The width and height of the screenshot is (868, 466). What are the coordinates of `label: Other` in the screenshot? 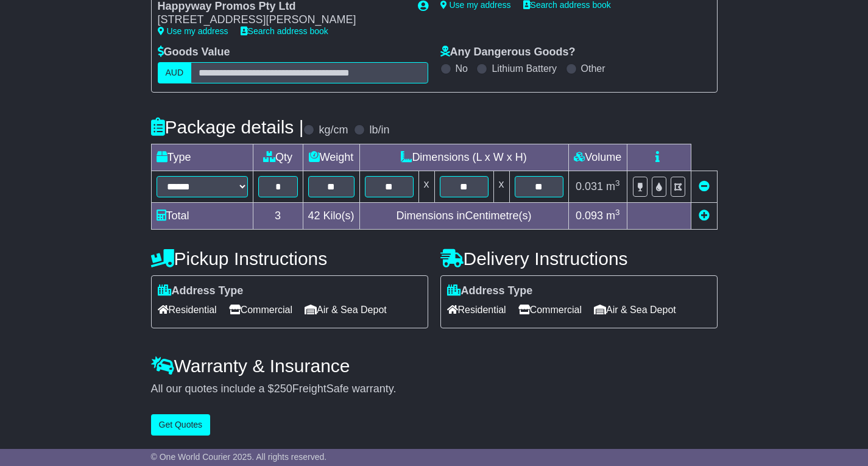 It's located at (594, 68).